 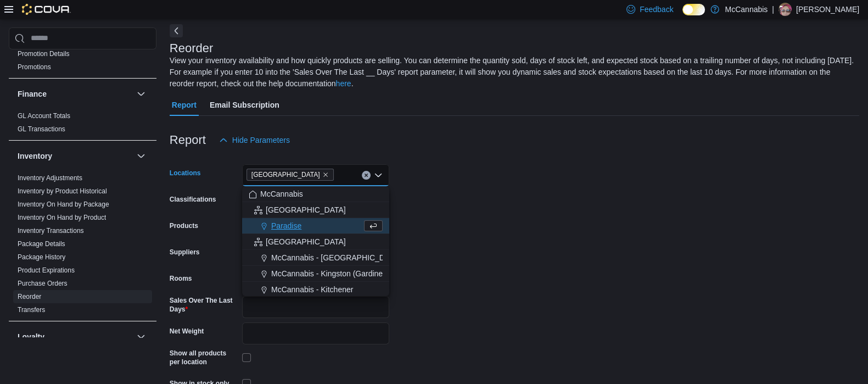 What do you see at coordinates (344, 83) in the screenshot?
I see `a: here` at bounding box center [344, 83].